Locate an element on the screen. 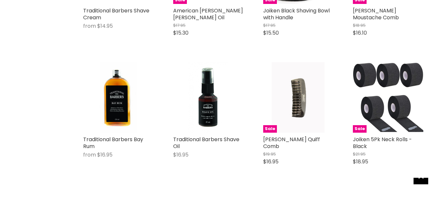 The height and width of the screenshot is (200, 438). span: $16.10 is located at coordinates (360, 33).